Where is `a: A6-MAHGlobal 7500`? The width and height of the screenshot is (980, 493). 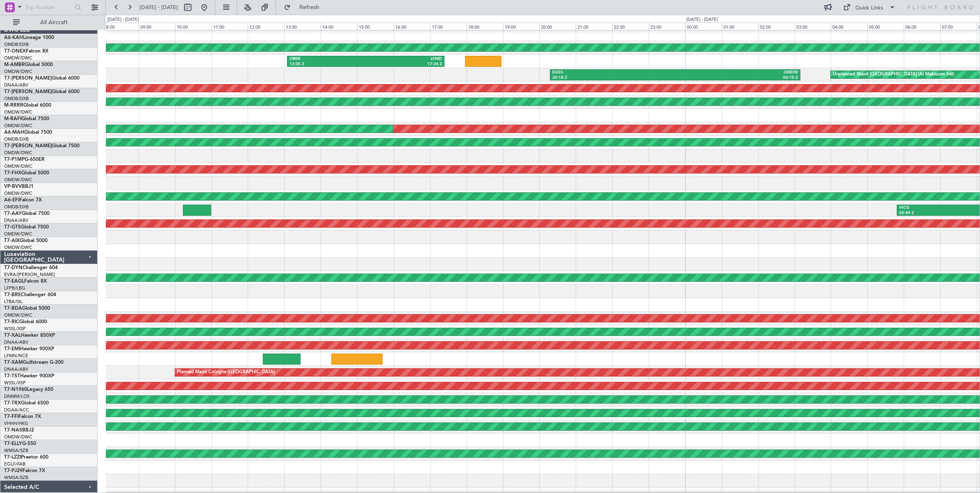 a: A6-MAHGlobal 7500 is located at coordinates (28, 132).